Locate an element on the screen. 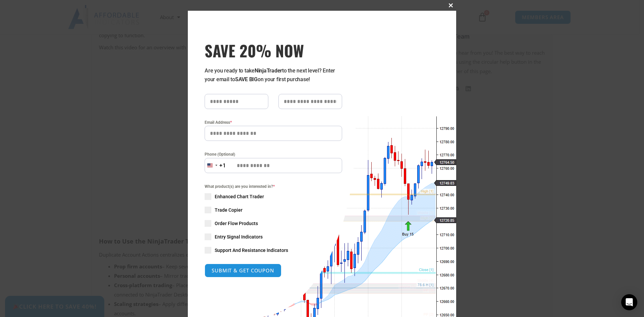 The height and width of the screenshot is (317, 644). div: +1 is located at coordinates (223, 165).